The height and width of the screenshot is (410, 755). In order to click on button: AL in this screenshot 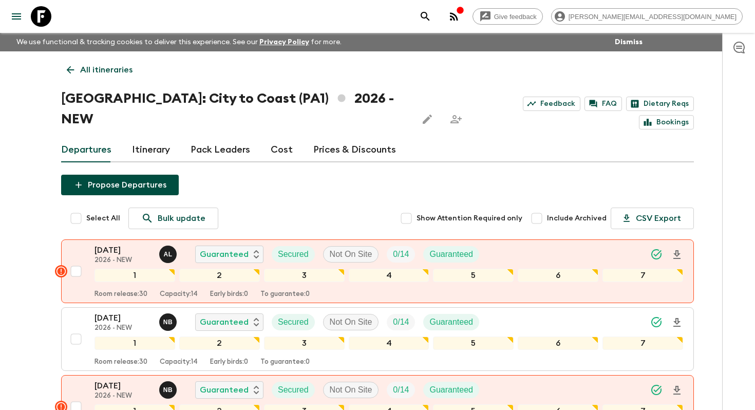, I will do `click(169, 254)`.